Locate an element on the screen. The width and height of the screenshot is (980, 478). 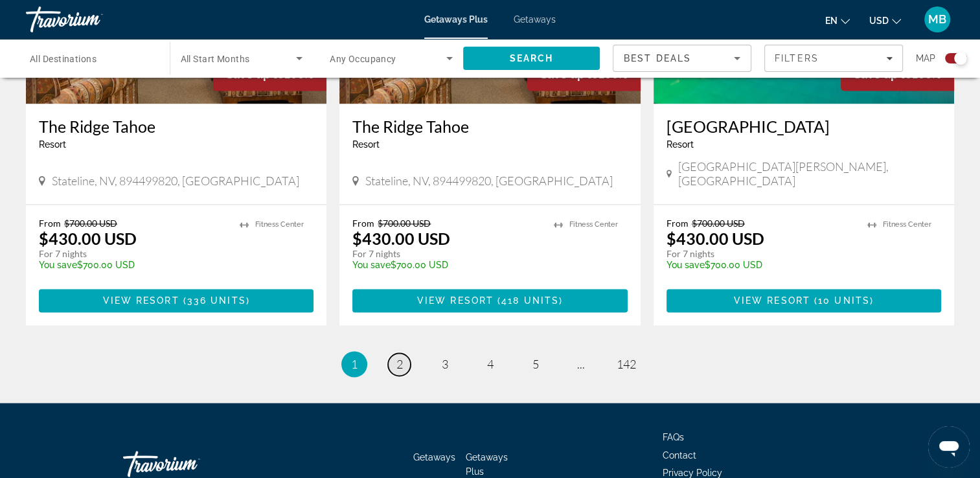
span: 3 is located at coordinates (445, 365).